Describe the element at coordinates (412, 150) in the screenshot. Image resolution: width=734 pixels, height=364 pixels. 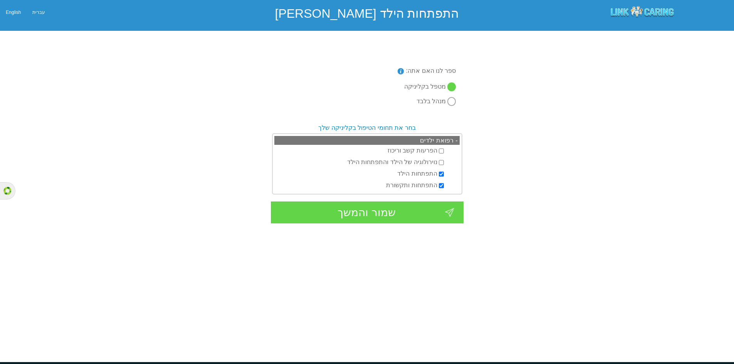
I see `label: הפרעות קשב וריכוז` at that location.